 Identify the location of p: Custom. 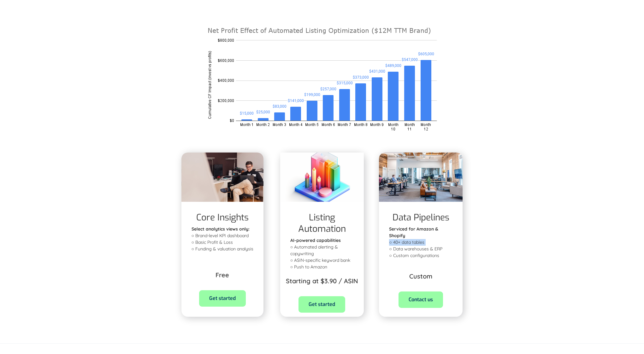
(421, 276).